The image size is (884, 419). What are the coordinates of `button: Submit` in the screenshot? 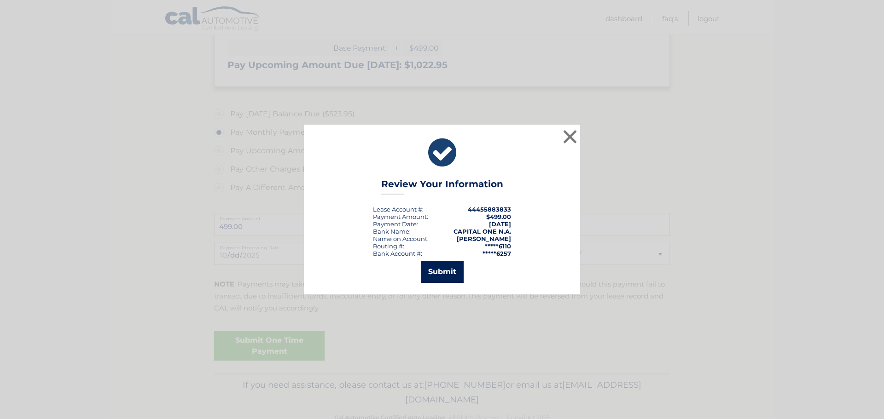 It's located at (442, 272).